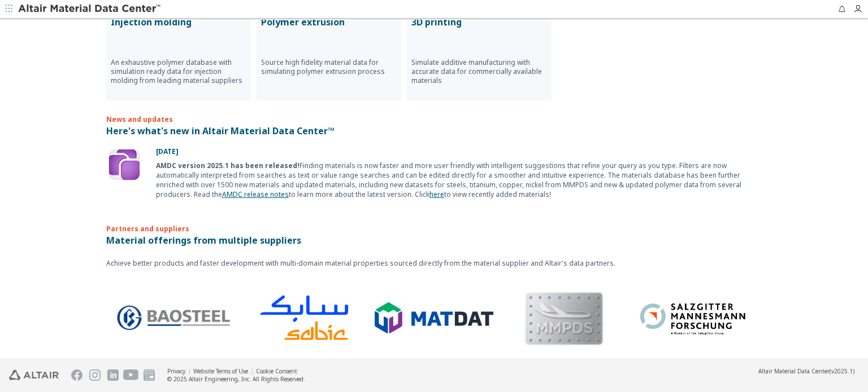 This screenshot has width=868, height=392. I want to click on p: Achieve better products and faster development with multi-domain material properties sourced dire..., so click(434, 263).